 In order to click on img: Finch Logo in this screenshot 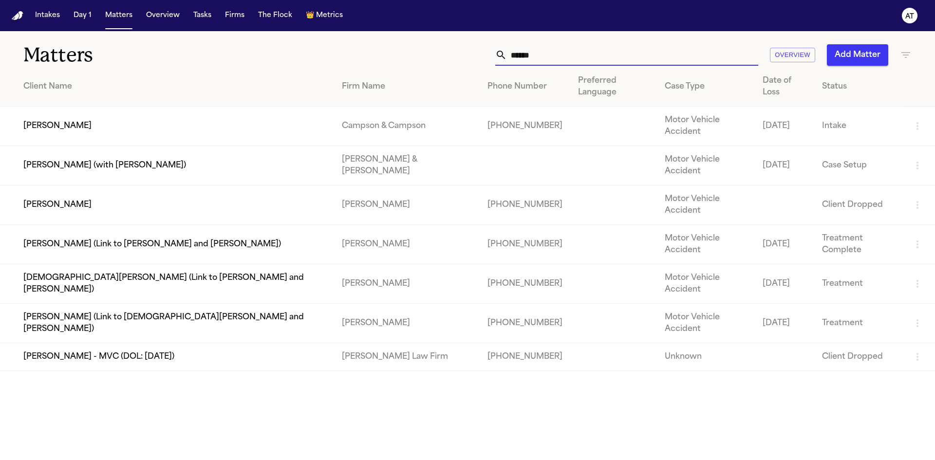, I will do `click(18, 16)`.